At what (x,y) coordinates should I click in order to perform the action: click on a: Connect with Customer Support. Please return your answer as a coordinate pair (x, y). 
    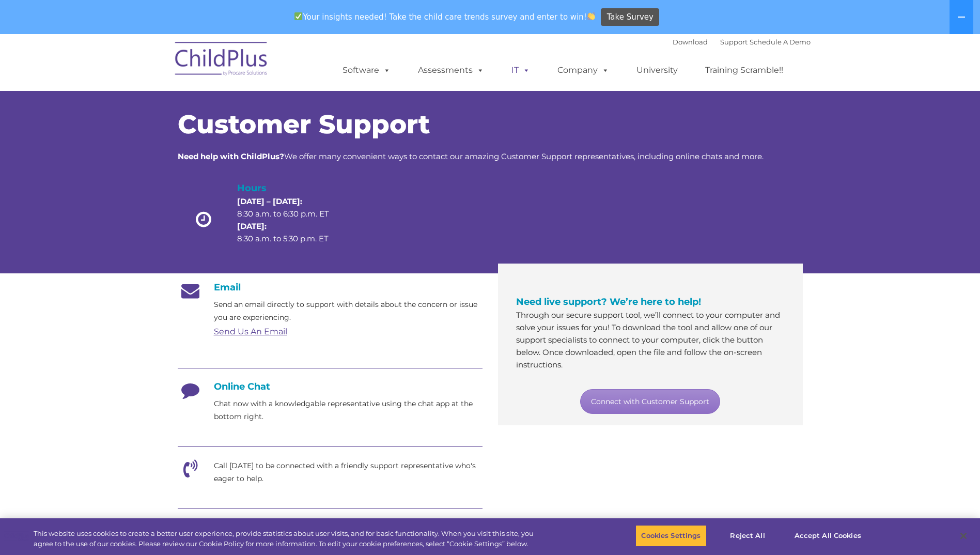
    Looking at the image, I should click on (650, 402).